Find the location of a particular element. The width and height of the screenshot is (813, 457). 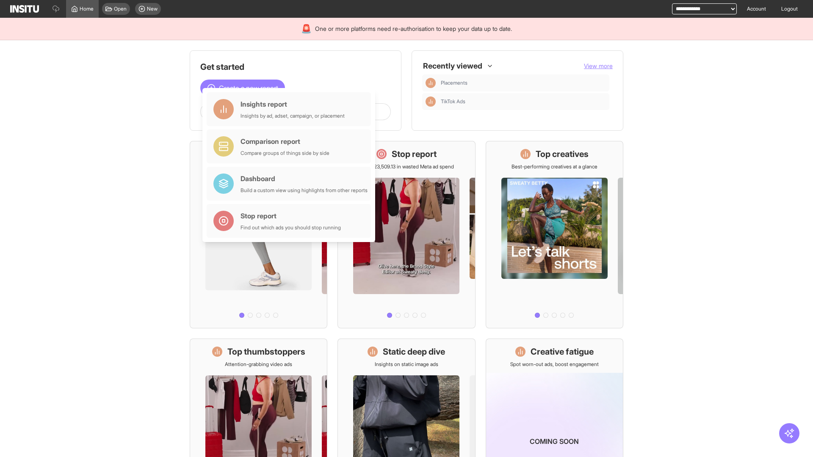

div: Insights report is located at coordinates (292, 104).